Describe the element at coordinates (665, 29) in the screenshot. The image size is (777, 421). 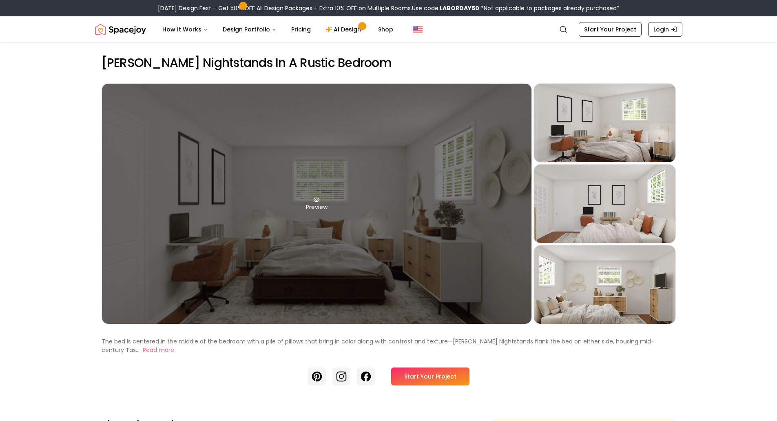
I see `a: Login` at that location.